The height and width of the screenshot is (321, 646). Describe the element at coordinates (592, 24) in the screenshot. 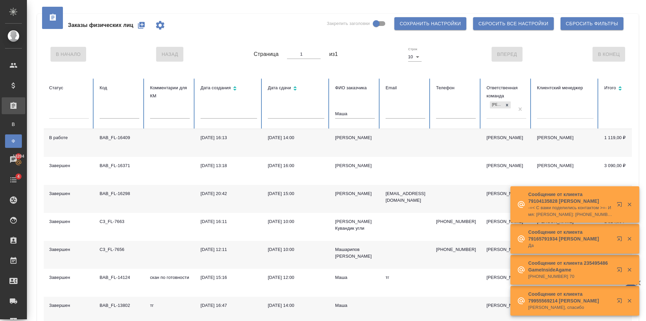

I see `span: Сбросить фильтры` at that location.